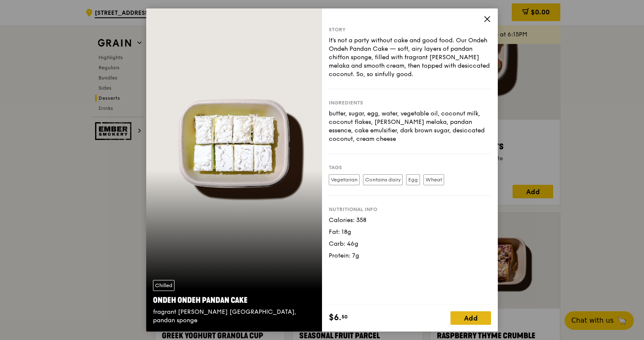 The width and height of the screenshot is (644, 340). Describe the element at coordinates (410, 103) in the screenshot. I see `div: Ingredients` at that location.